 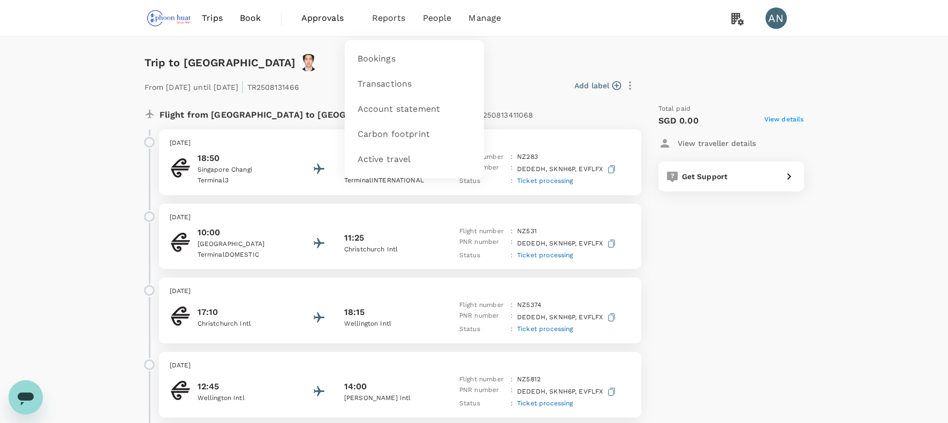 I want to click on span: Trips, so click(x=212, y=18).